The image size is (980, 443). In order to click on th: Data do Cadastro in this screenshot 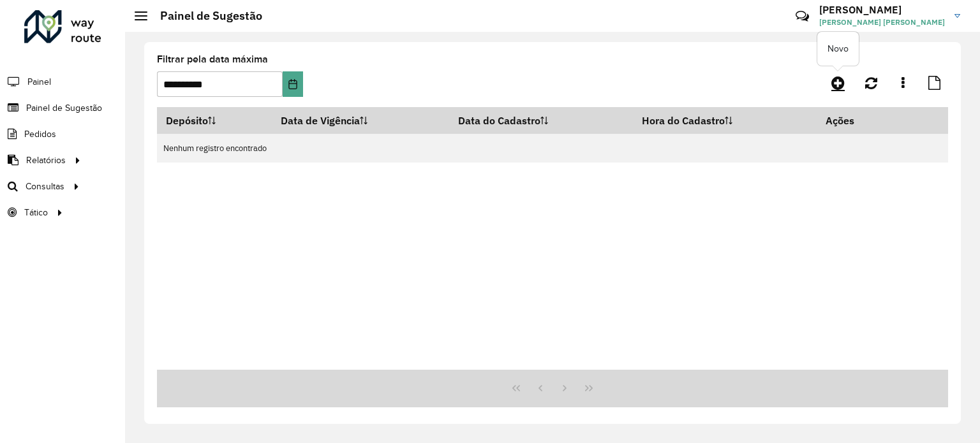, I will do `click(541, 121)`.